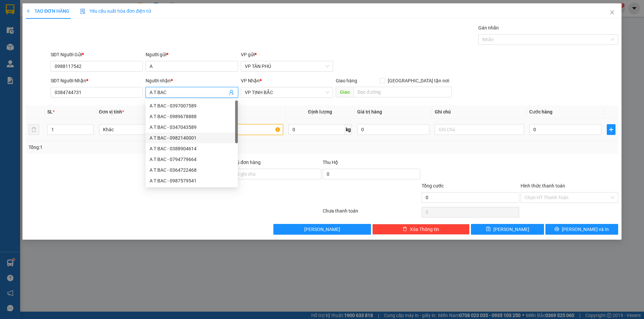  I want to click on b: VP TỊNH GIANG, so click(118, 8).